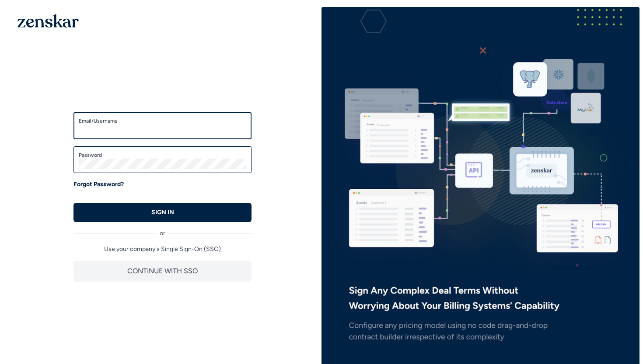 Image resolution: width=643 pixels, height=364 pixels. I want to click on p: SIGN IN, so click(163, 212).